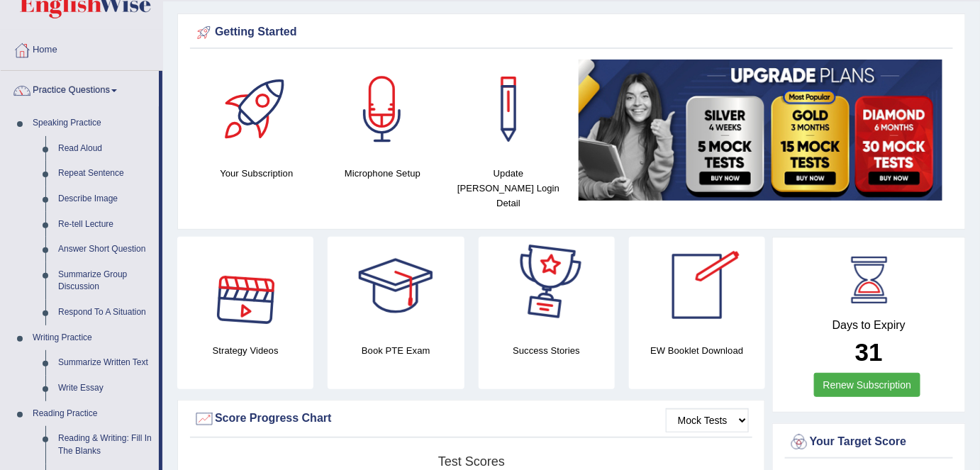  Describe the element at coordinates (471, 462) in the screenshot. I see `tspan: Test scores` at that location.